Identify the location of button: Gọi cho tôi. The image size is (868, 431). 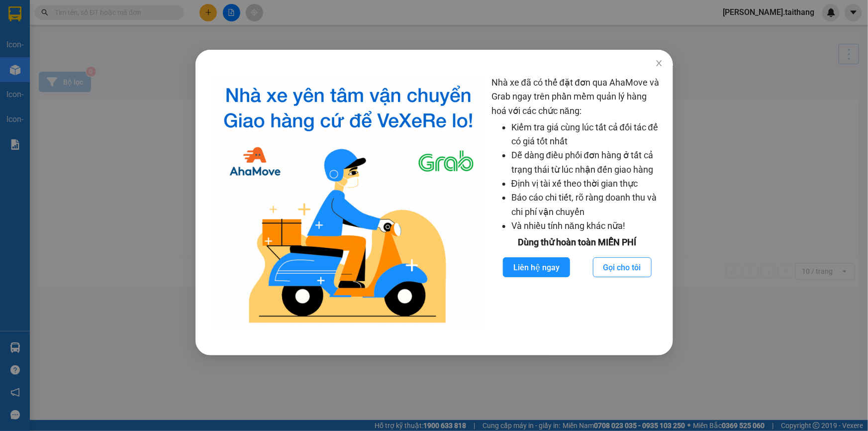
(622, 267).